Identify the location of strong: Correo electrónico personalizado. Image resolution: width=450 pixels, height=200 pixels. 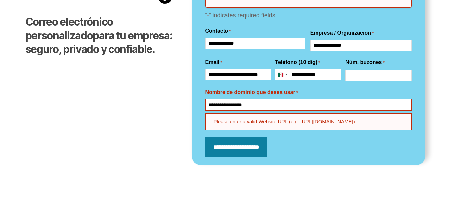
(69, 29).